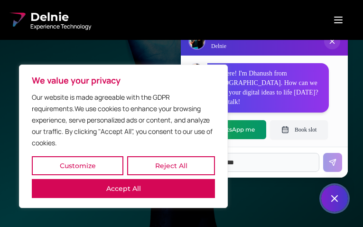 The image size is (363, 227). What do you see at coordinates (332, 41) in the screenshot?
I see `button: Close chat popup` at bounding box center [332, 41].